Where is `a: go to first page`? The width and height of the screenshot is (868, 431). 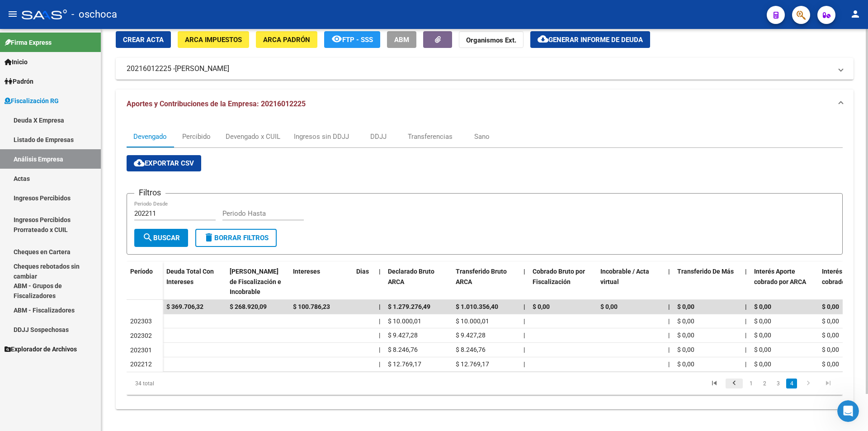 a: go to first page is located at coordinates (714, 384).